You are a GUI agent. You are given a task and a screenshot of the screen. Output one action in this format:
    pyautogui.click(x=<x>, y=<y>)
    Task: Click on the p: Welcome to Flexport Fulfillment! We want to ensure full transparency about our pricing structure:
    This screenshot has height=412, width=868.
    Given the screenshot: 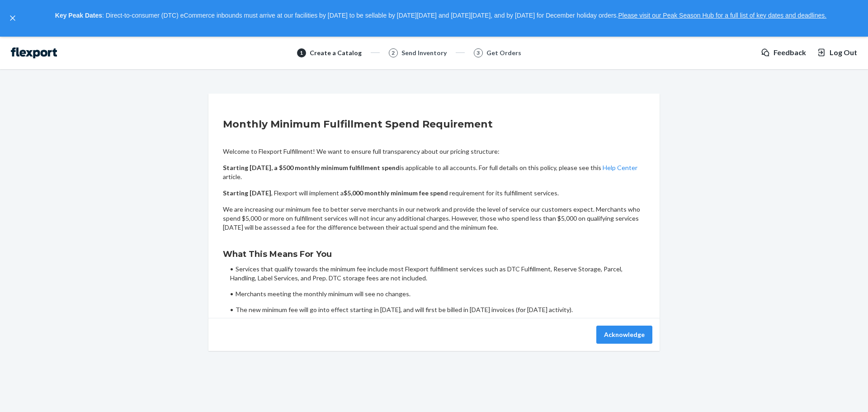 What is the action you would take?
    pyautogui.click(x=434, y=152)
    